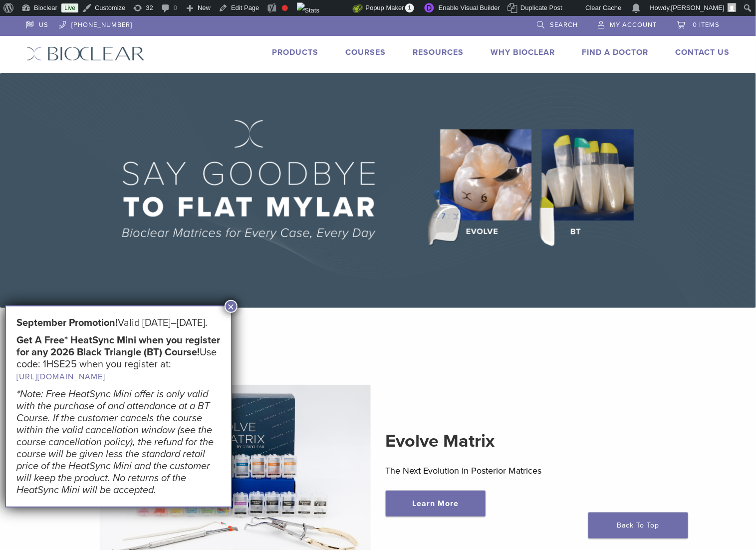 This screenshot has width=756, height=550. What do you see at coordinates (521, 441) in the screenshot?
I see `h2: Evolve Matrix` at bounding box center [521, 441].